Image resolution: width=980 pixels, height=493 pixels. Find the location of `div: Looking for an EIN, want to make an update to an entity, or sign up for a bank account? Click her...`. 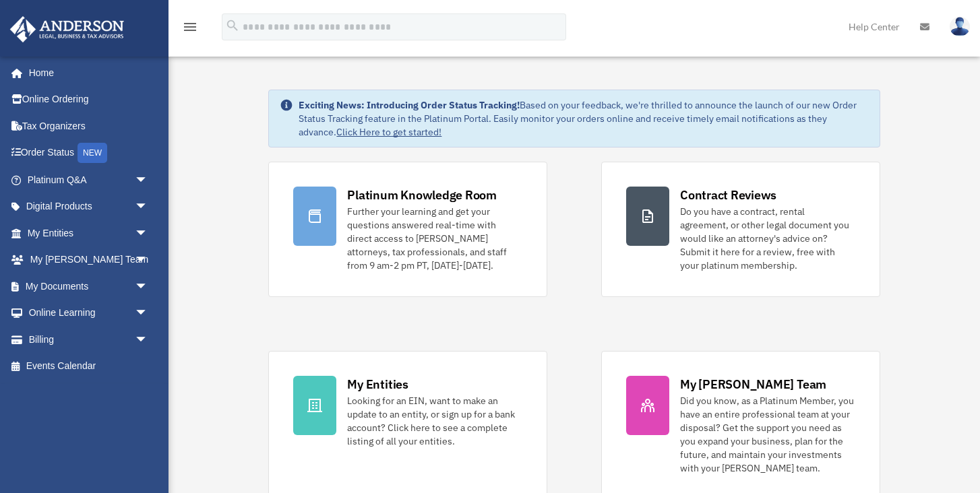

div: Looking for an EIN, want to make an update to an entity, or sign up for a bank account? Click her... is located at coordinates (435, 421).